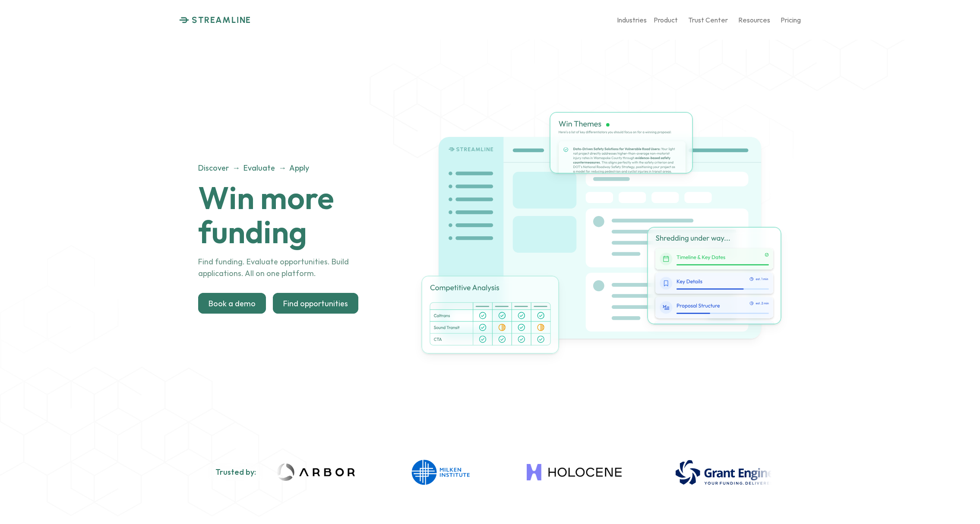  I want to click on p: Product, so click(666, 20).